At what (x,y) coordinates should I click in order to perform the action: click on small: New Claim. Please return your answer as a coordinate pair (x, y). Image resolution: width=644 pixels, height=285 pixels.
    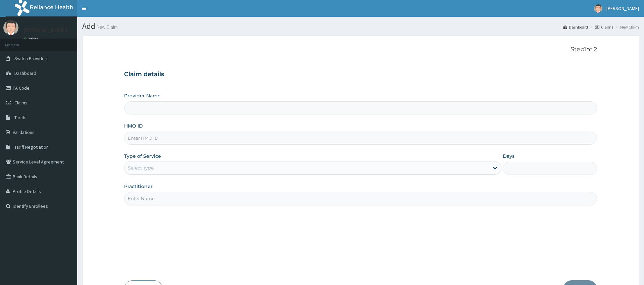
    Looking at the image, I should click on (106, 27).